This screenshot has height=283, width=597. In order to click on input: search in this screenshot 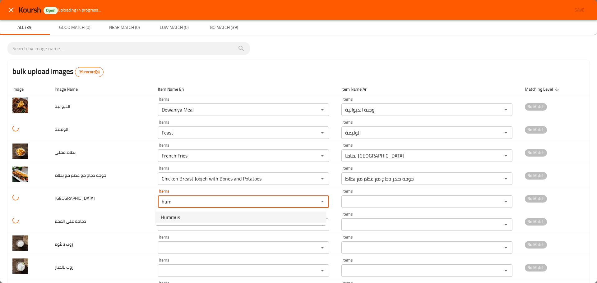, I will do `click(129, 48)`.